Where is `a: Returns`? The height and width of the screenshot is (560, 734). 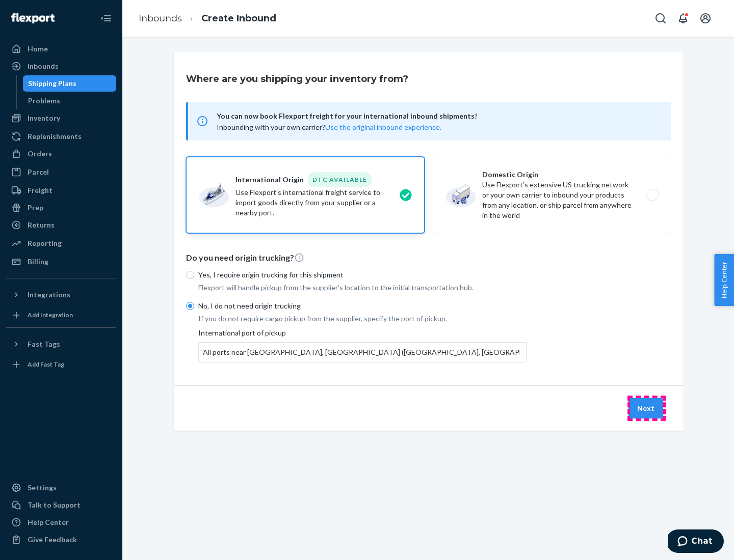 a: Returns is located at coordinates (61, 225).